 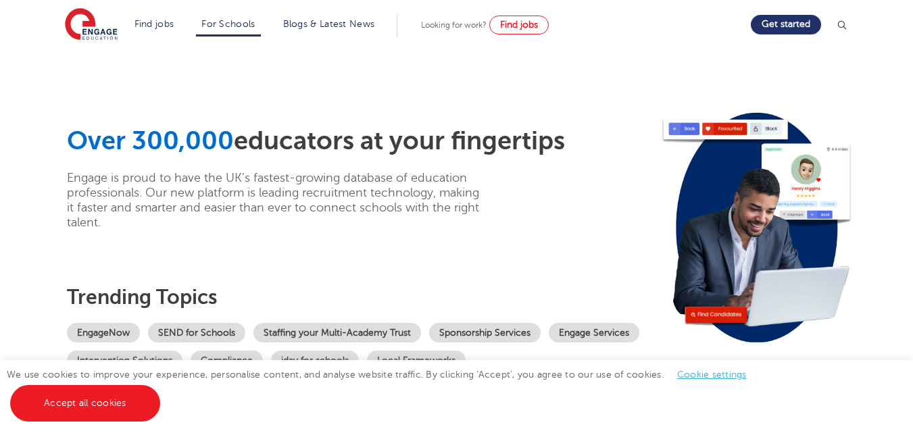 I want to click on a: SEND for Schools, so click(x=197, y=333).